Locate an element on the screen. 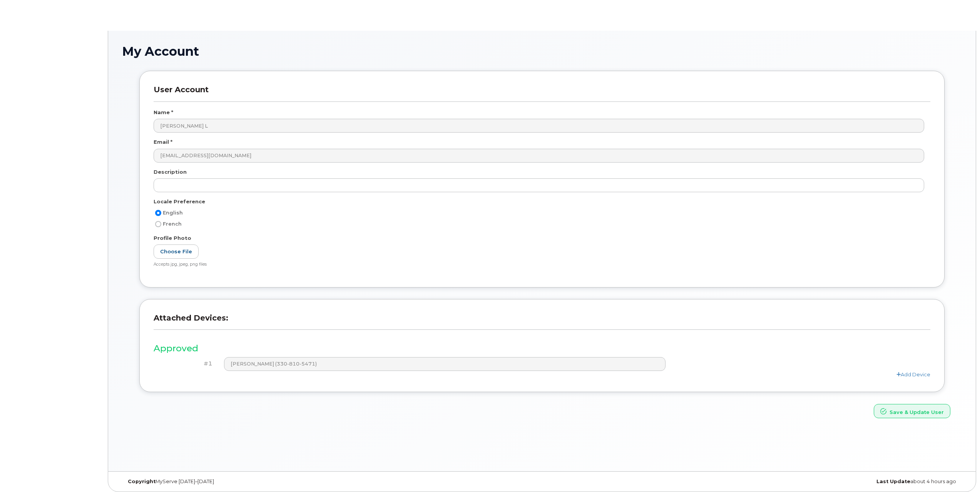 The width and height of the screenshot is (980, 492). div: Accepts jpg, jpeg, png files is located at coordinates (539, 265).